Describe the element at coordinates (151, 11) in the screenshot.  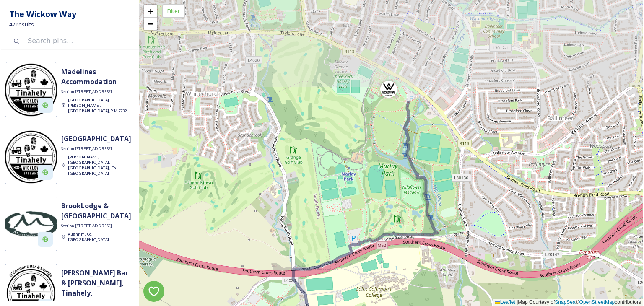
I see `a: Zoom in` at that location.